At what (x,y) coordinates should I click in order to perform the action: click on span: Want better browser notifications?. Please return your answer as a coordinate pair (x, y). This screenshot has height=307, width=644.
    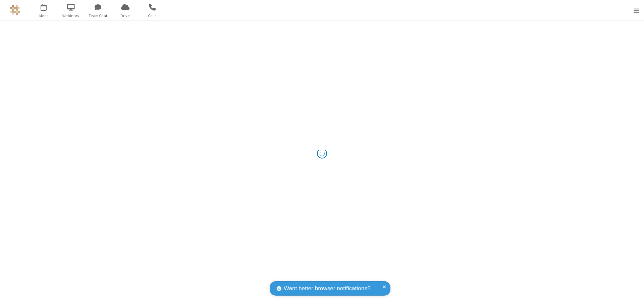
    Looking at the image, I should click on (327, 289).